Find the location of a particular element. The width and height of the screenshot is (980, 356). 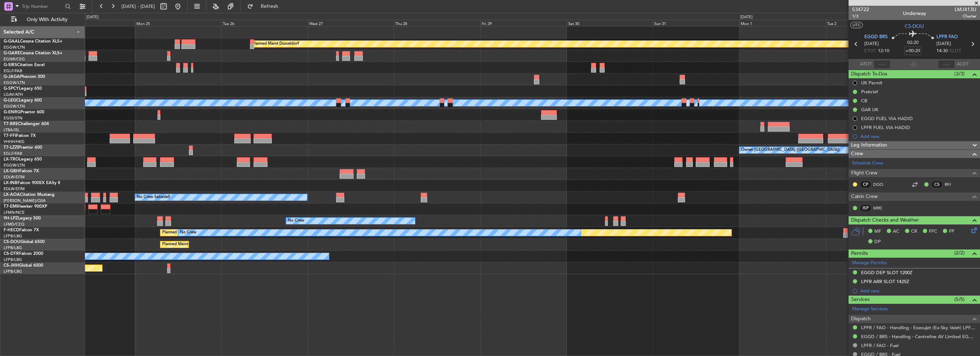

div: Wed 27 is located at coordinates (351, 23).